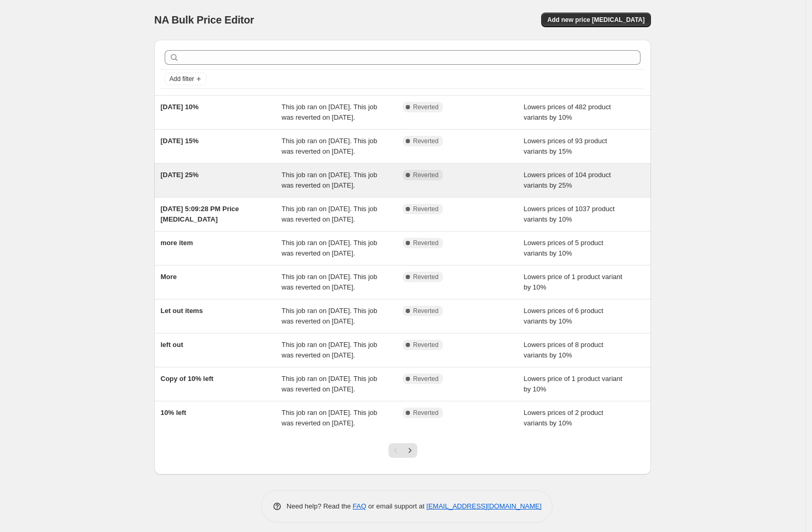 This screenshot has width=812, height=532. Describe the element at coordinates (204, 20) in the screenshot. I see `span: NA Bulk Price Editor` at that location.